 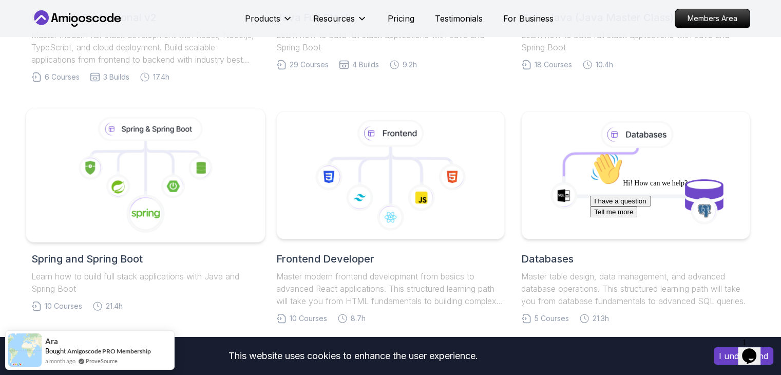 What do you see at coordinates (309, 65) in the screenshot?
I see `span: 29 Courses` at bounding box center [309, 65].